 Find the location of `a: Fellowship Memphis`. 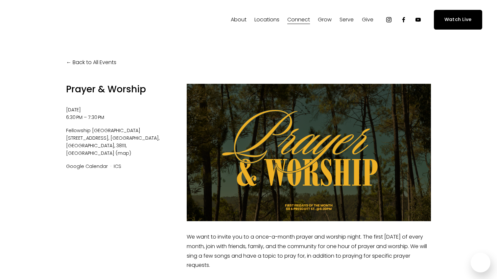

a: Fellowship Memphis is located at coordinates (60, 20).